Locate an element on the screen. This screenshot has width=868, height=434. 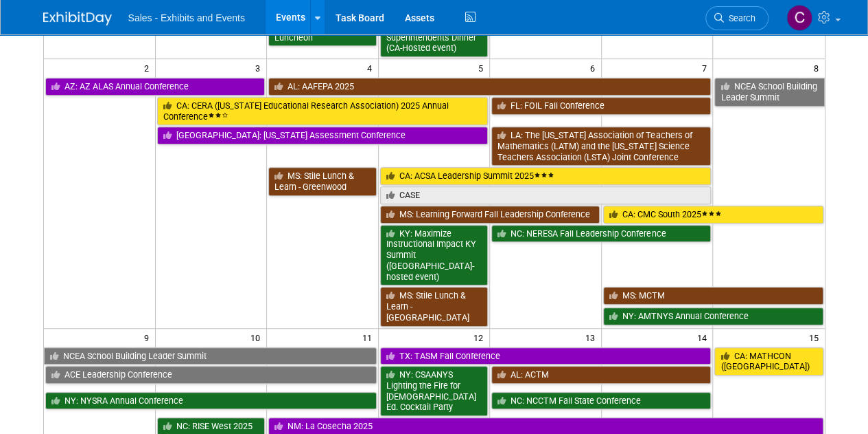
a: NY: AMTNYS Annual Conference is located at coordinates (713, 316).